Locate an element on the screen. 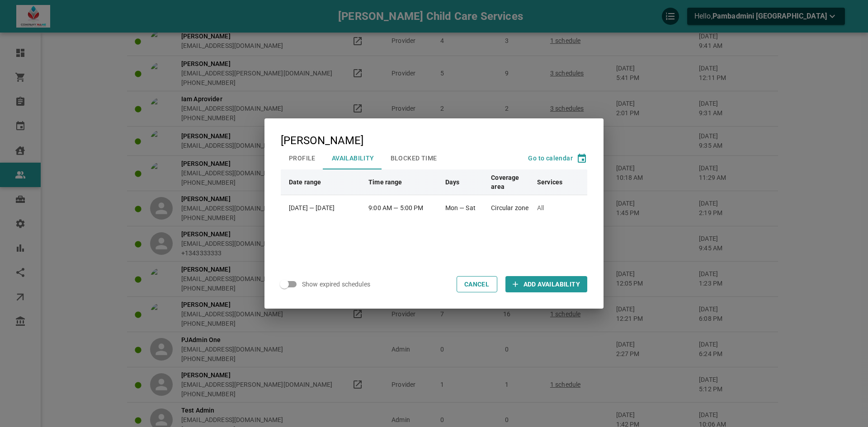  span: Go to calendar is located at coordinates (550, 158).